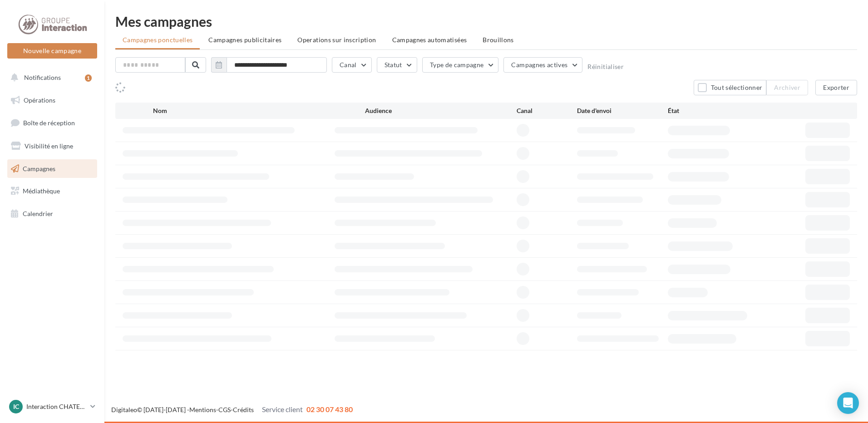  Describe the element at coordinates (282, 409) in the screenshot. I see `span: Service client` at that location.